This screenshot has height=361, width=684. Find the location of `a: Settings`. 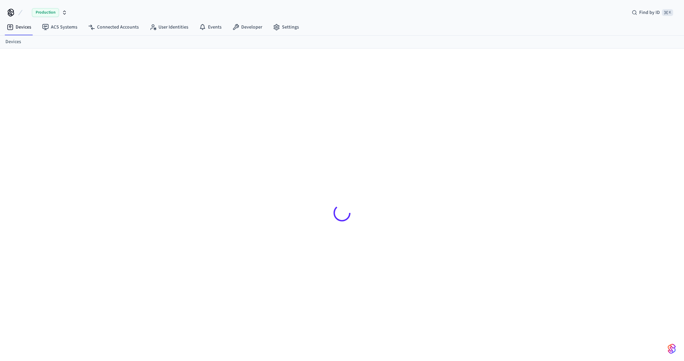

a: Settings is located at coordinates (286, 27).